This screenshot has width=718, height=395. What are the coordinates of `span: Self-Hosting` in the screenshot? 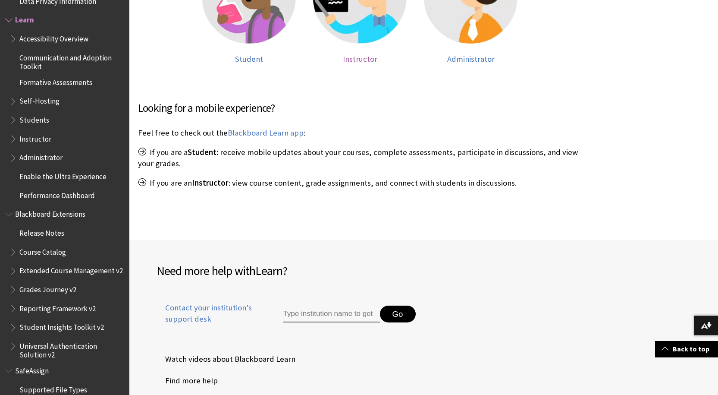 It's located at (39, 100).